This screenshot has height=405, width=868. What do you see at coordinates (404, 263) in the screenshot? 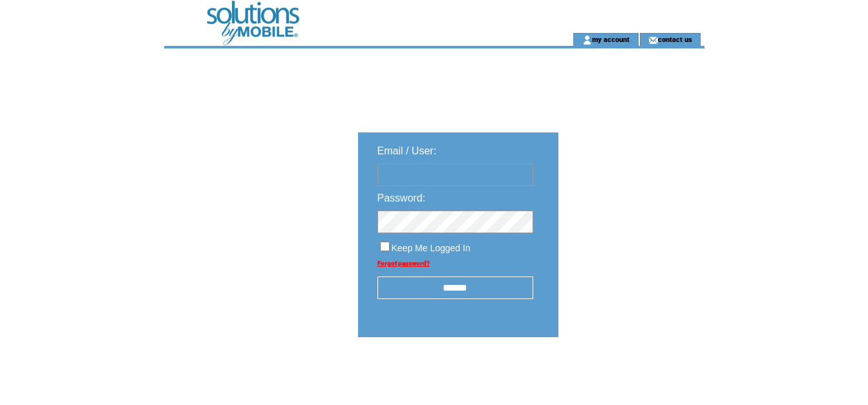
I see `a: Forgot password?` at bounding box center [404, 263].